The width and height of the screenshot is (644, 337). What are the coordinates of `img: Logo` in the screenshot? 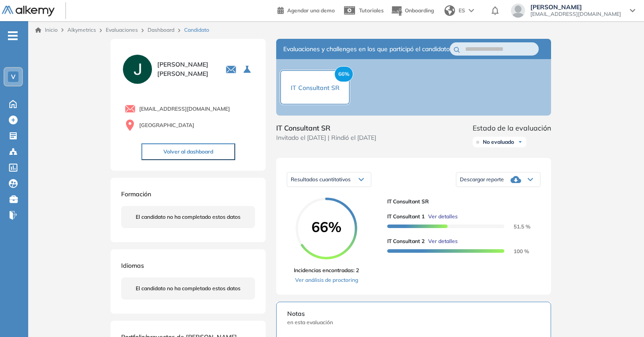 It's located at (28, 11).